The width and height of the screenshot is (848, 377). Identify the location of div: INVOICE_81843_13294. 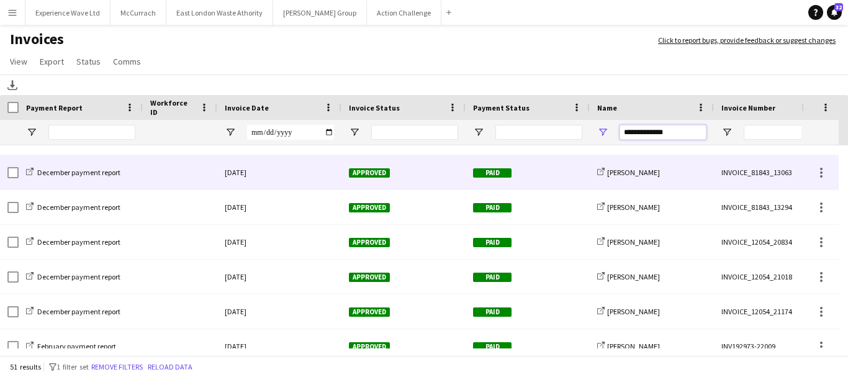
(776, 207).